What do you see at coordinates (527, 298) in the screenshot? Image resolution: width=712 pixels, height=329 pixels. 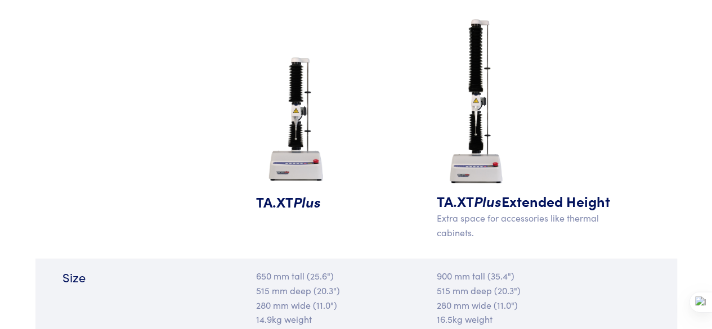 I see `p: 900 mm tall (35.4") 515 mm deep (20.3") 280 mm wide (11.0") 16.5kg weight` at bounding box center [527, 298].